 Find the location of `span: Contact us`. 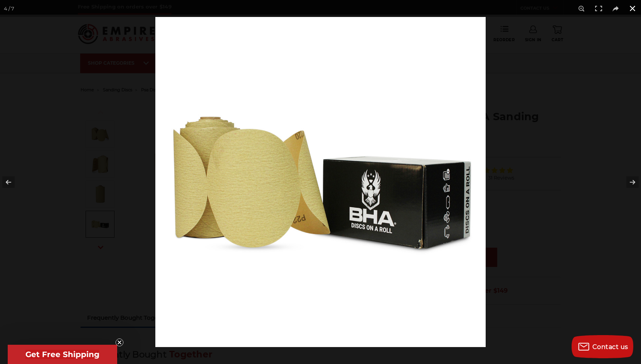

span: Contact us is located at coordinates (610, 346).